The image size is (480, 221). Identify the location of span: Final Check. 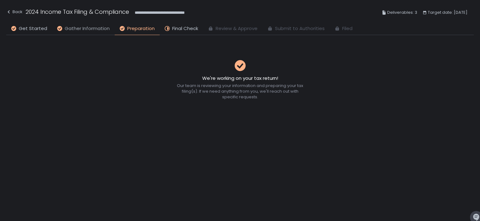
(185, 28).